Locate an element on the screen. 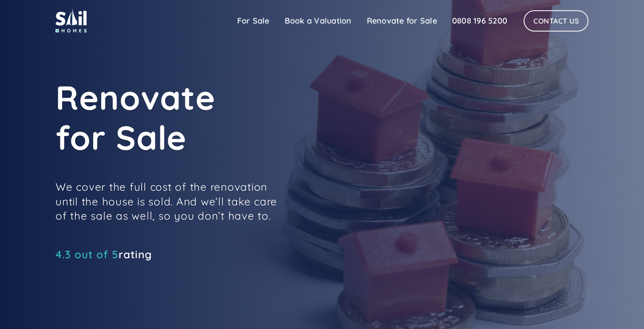  a: Book a Valuation is located at coordinates (318, 21).